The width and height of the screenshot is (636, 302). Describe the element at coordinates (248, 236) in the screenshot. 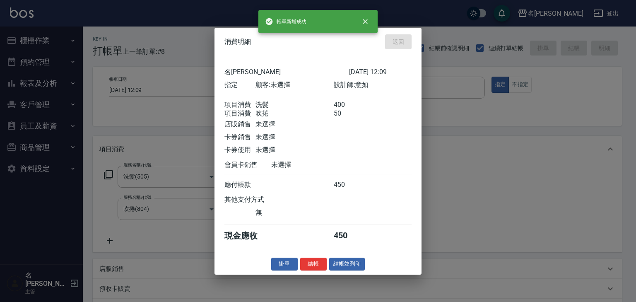

I see `div: 現金應收` at that location.